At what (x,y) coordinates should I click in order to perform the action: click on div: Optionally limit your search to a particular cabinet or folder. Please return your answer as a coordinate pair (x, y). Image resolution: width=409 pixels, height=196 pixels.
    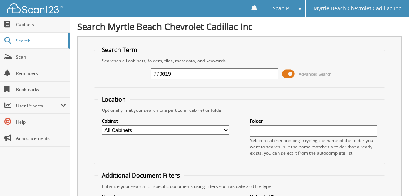
    Looking at the image, I should click on (239, 110).